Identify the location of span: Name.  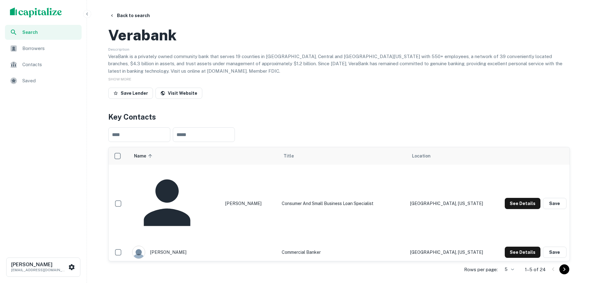
(144, 156).